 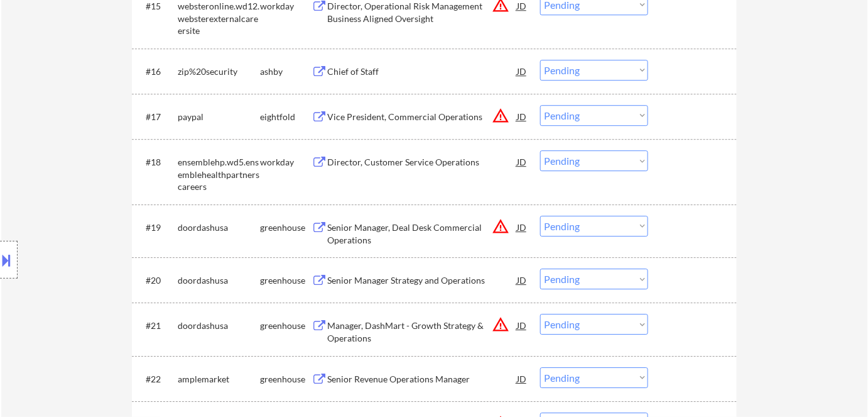 I want to click on div: #16, so click(x=156, y=72).